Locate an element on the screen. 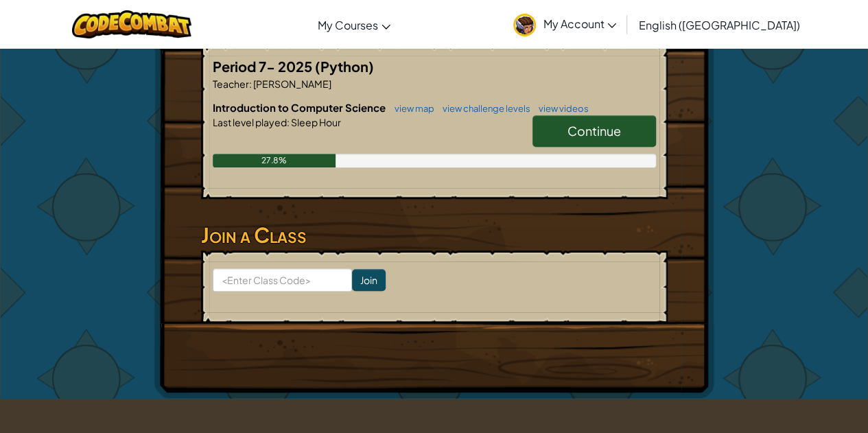  span: (Python) is located at coordinates (344, 66).